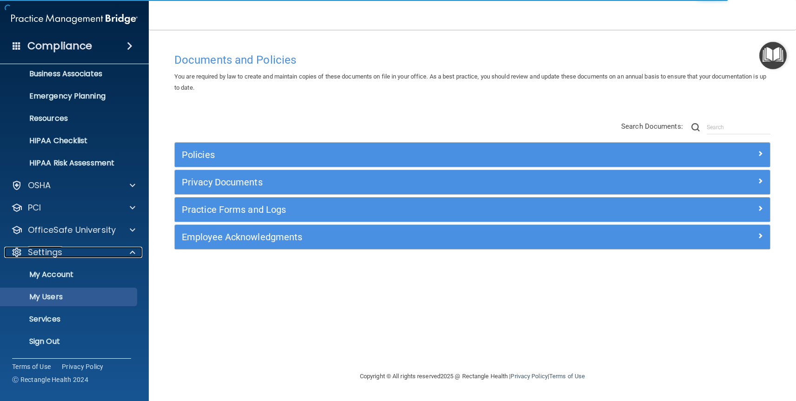 The height and width of the screenshot is (401, 796). Describe the element at coordinates (472, 210) in the screenshot. I see `a: Practice Forms and Logs` at that location.